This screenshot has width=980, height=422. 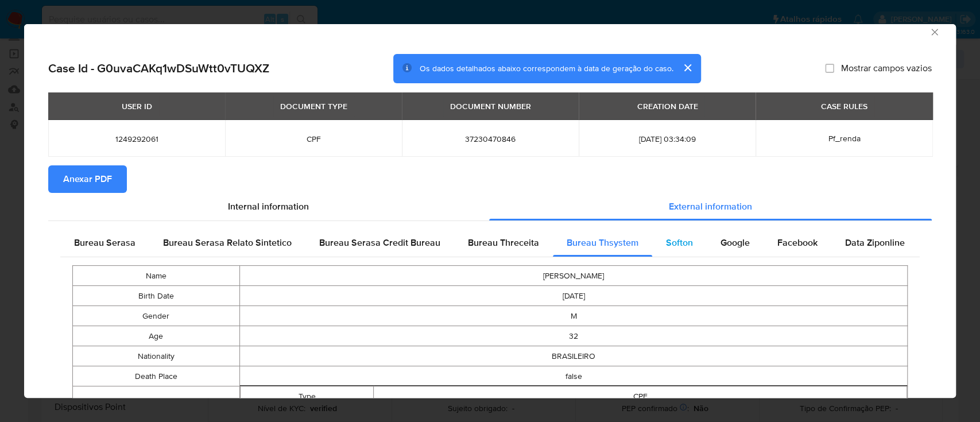 What do you see at coordinates (137, 139) in the screenshot?
I see `span: 1249292061` at bounding box center [137, 139].